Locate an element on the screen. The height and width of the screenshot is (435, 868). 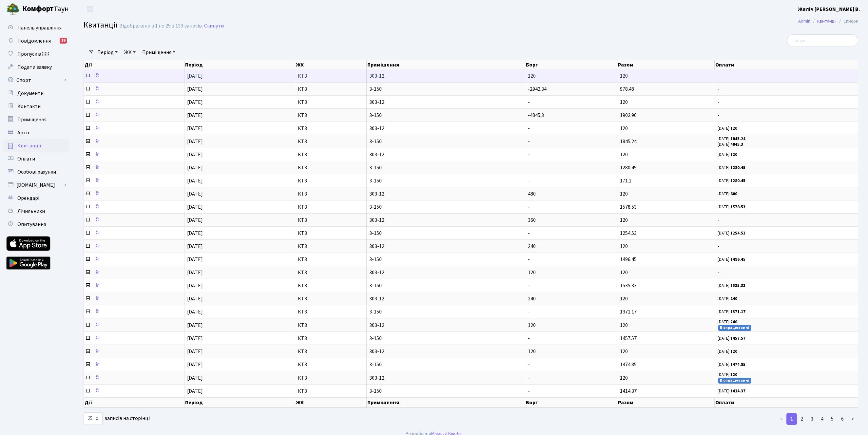
span: Авто is located at coordinates (23, 132).